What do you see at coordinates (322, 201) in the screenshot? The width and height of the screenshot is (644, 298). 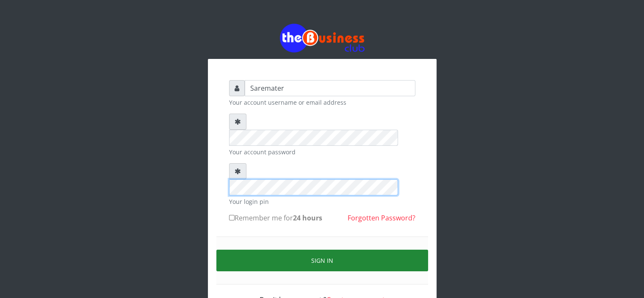 I see `small: Your login pin` at bounding box center [322, 201].